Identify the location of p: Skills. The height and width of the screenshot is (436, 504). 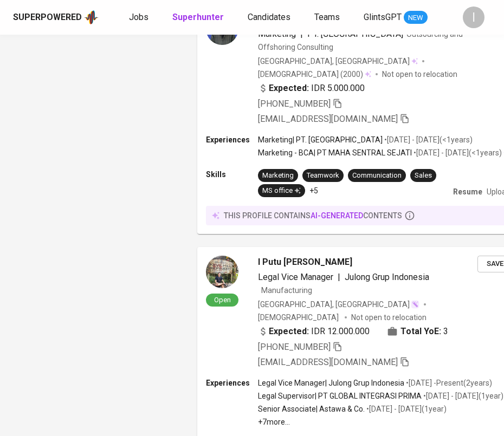
(232, 175).